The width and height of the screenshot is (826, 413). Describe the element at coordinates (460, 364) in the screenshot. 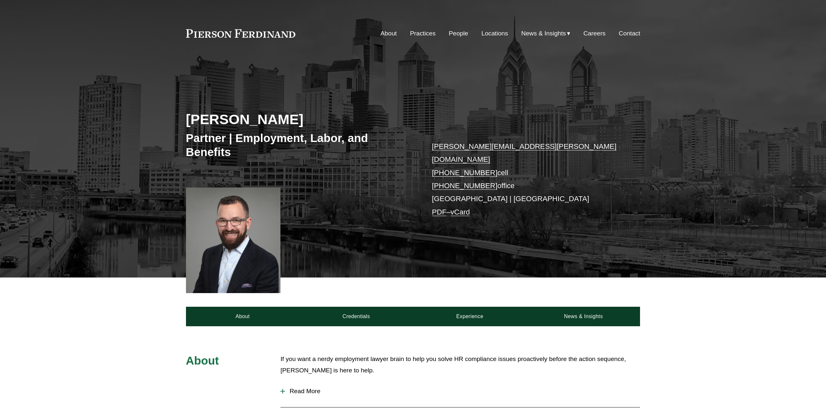

I see `p: If you want a nerdy employment lawyer brain to help you solve HR compliance issues proactively be...` at that location.